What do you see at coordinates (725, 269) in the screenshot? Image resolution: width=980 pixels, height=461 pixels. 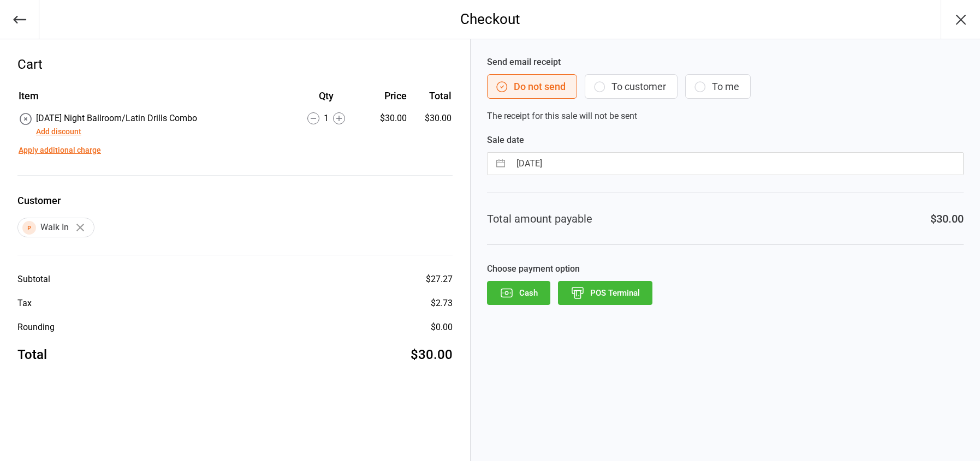 I see `label: Choose payment option` at bounding box center [725, 269].